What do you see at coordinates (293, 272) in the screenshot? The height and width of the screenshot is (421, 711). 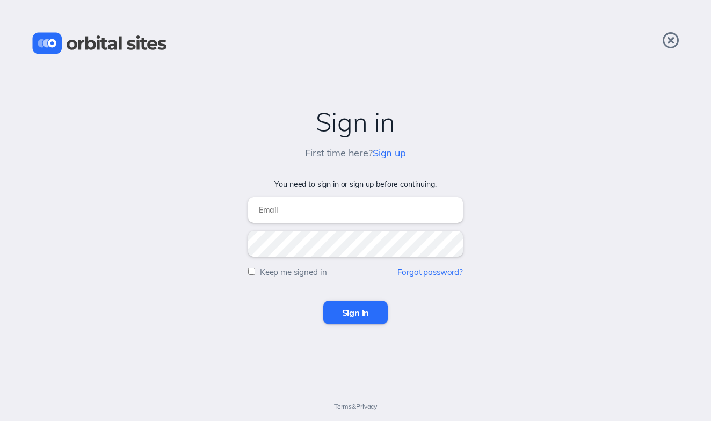 I see `label: Keep me signed in` at bounding box center [293, 272].